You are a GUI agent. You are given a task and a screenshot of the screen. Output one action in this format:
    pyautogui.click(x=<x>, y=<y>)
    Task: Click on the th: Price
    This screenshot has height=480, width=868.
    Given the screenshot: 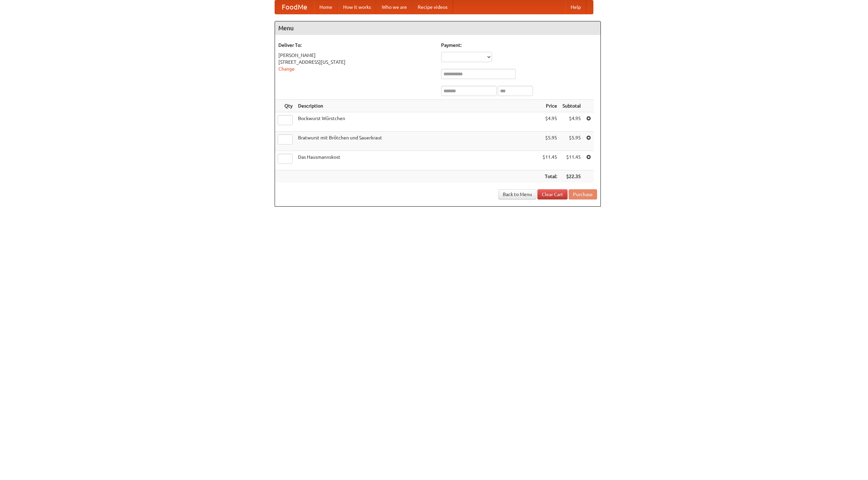 What is the action you would take?
    pyautogui.click(x=550, y=106)
    